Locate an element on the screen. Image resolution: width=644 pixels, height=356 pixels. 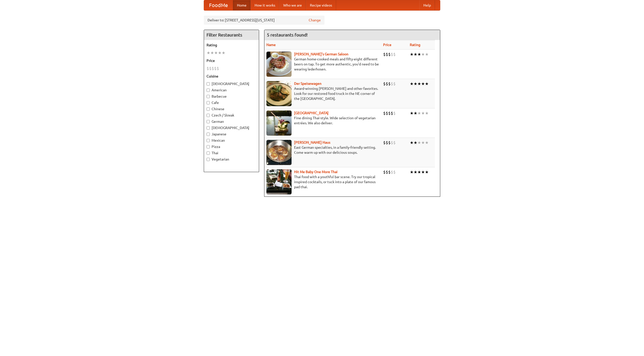
h5: Cuisine is located at coordinates (232, 76).